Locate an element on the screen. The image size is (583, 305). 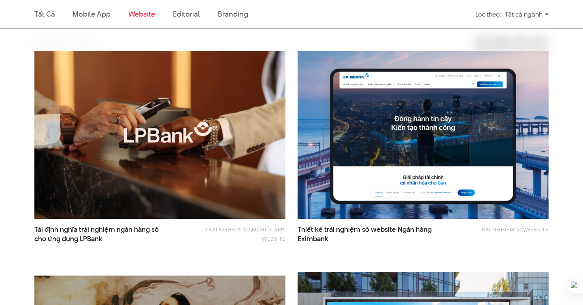
img: LPBank Thumb is located at coordinates (160, 135).